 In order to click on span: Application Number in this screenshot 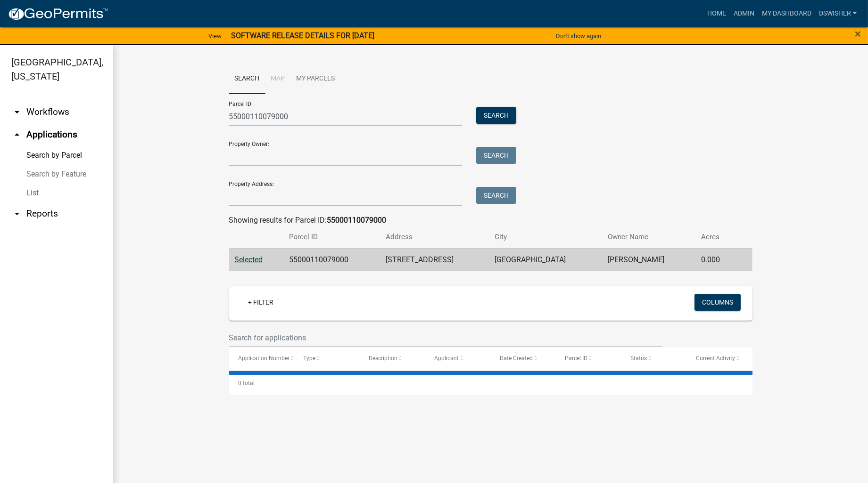, I will do `click(263, 358)`.